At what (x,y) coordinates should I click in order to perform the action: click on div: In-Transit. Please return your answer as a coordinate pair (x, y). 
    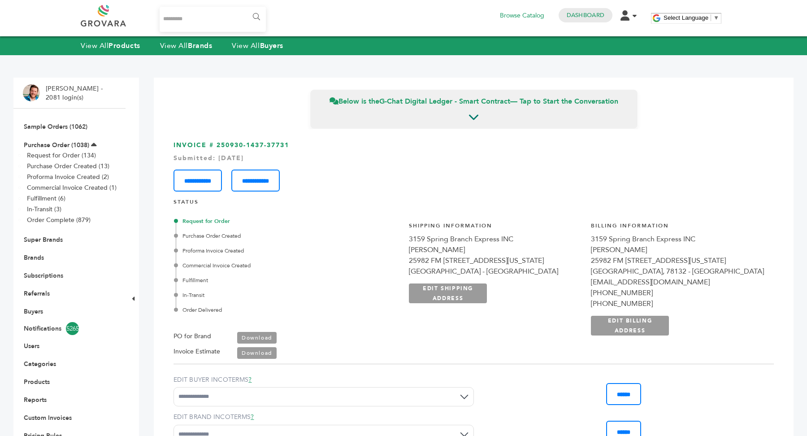
    Looking at the image, I should click on (280, 295).